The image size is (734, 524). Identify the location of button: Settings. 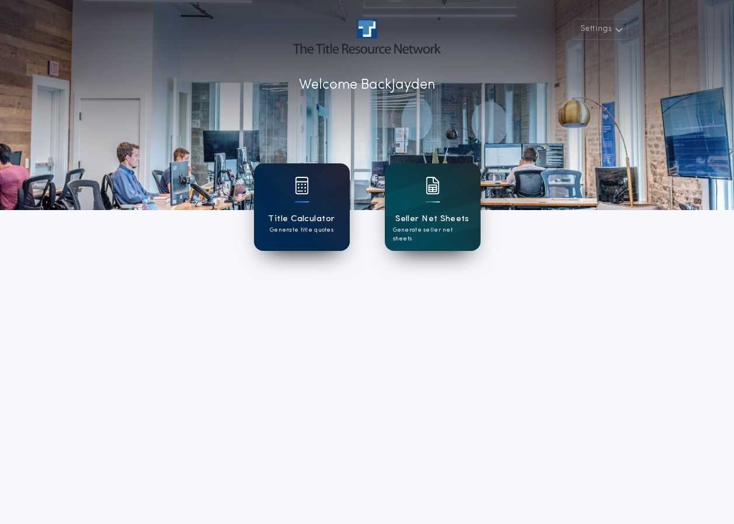
(600, 29).